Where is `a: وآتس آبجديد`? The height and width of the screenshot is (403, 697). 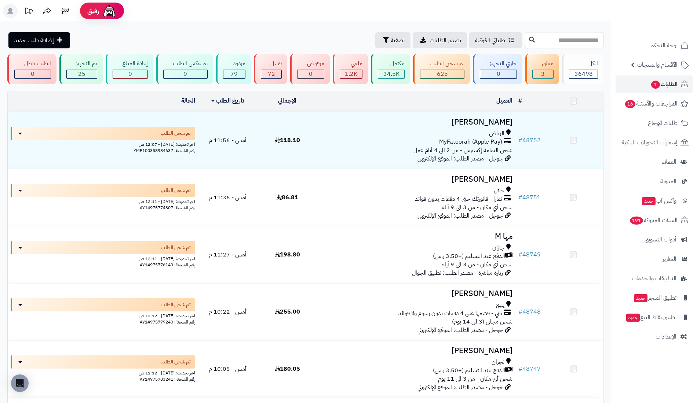 a: وآتس آبجديد is located at coordinates (654, 201).